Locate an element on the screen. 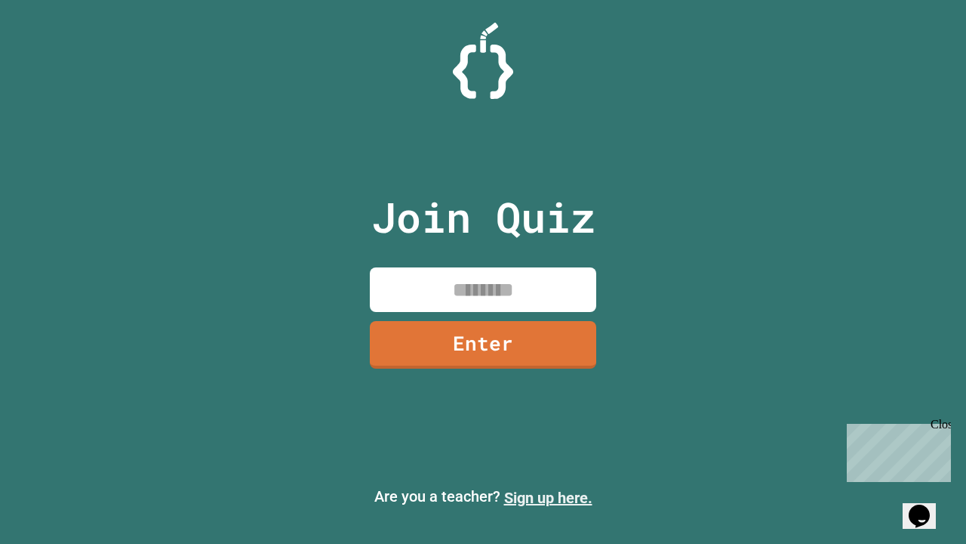  p: Join Quiz is located at coordinates (483, 217).